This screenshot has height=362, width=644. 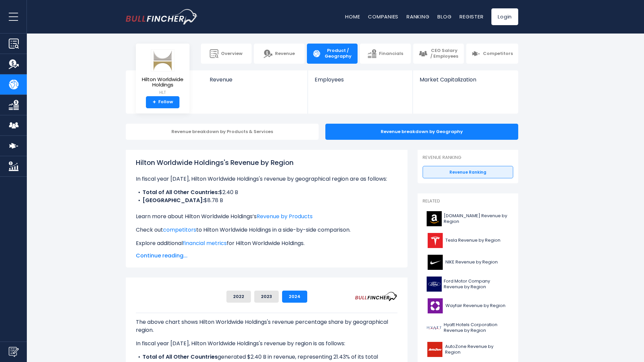 What do you see at coordinates (492, 54) in the screenshot?
I see `a: Competitors` at bounding box center [492, 54].